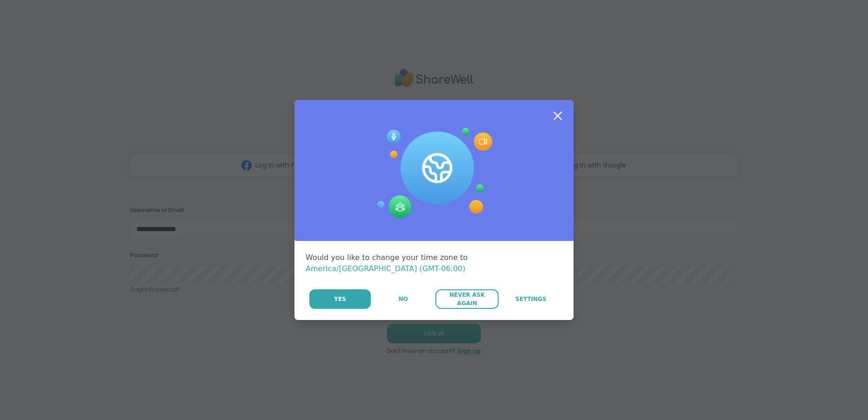  What do you see at coordinates (340, 299) in the screenshot?
I see `span: Yes` at bounding box center [340, 299].